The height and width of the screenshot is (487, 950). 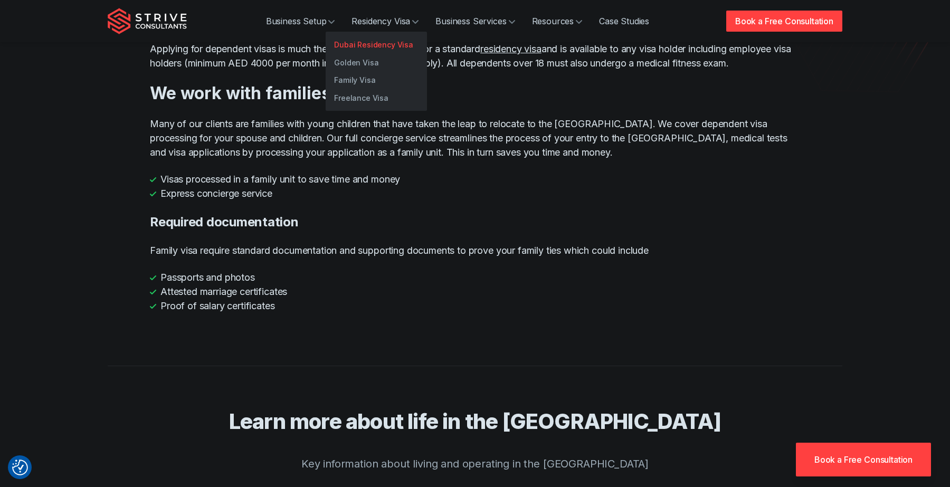 What do you see at coordinates (376, 63) in the screenshot?
I see `a: Golden Visa` at bounding box center [376, 63].